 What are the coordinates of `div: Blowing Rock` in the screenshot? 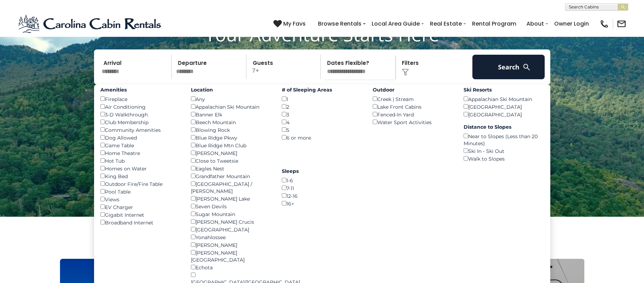 It's located at (231, 130).